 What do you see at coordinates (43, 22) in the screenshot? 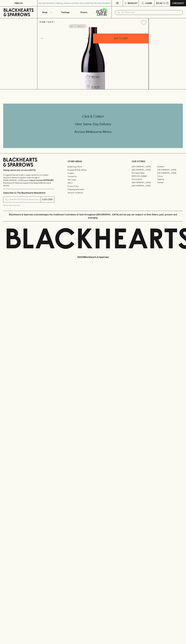
I see `a: HOME` at bounding box center [43, 22].